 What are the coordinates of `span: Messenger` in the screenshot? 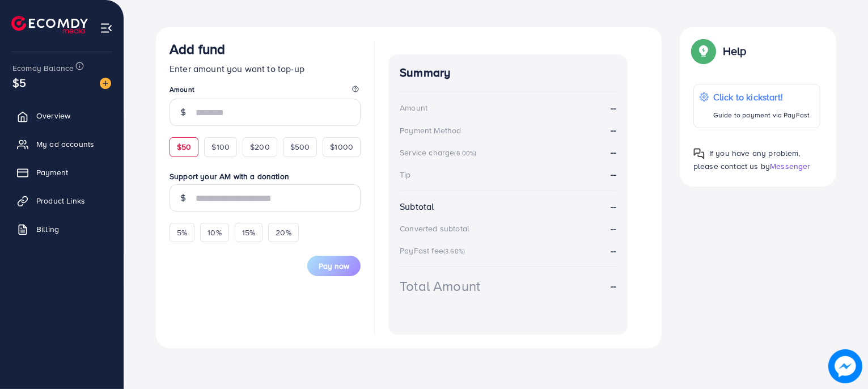 It's located at (789, 166).